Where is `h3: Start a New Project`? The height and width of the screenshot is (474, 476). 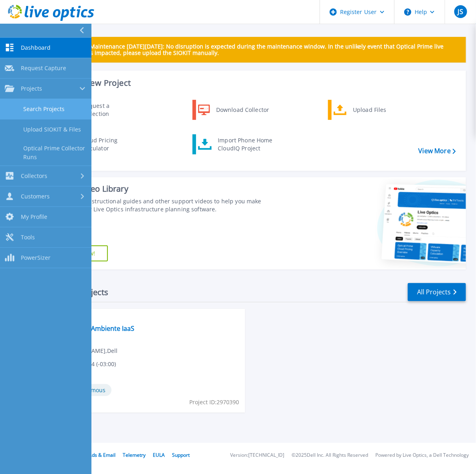 h3: Start a New Project is located at coordinates (256, 83).